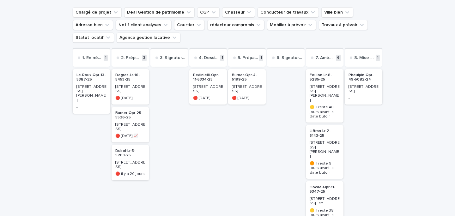 The height and width of the screenshot is (216, 455). Describe the element at coordinates (92, 58) in the screenshot. I see `p: 1. En négociation` at that location.